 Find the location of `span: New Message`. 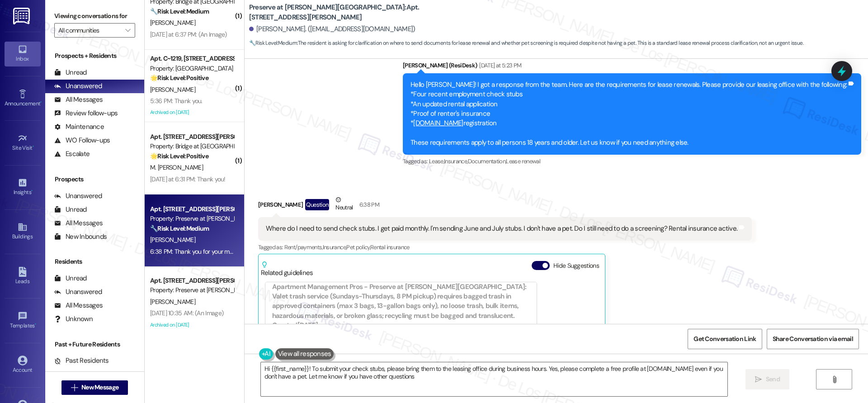

span: New Message is located at coordinates (100, 387).